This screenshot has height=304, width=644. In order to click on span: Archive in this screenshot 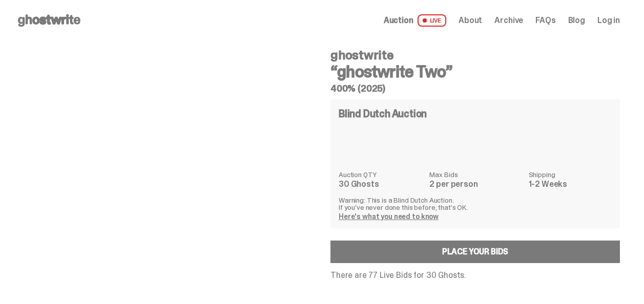, I will do `click(508, 20)`.